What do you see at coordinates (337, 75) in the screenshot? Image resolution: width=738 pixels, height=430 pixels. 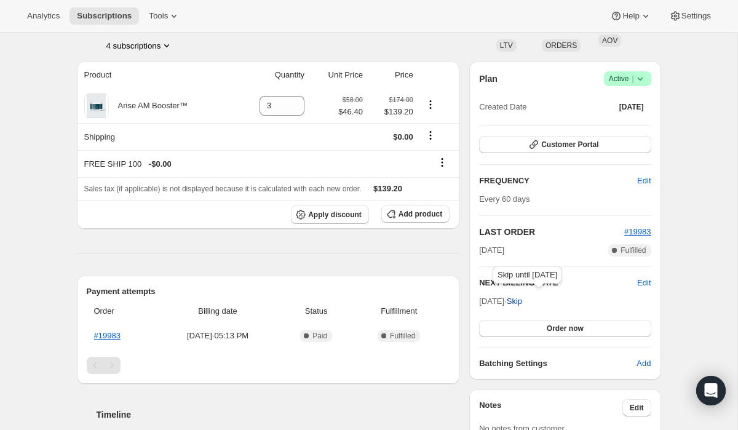 I see `th: Unit Price` at bounding box center [337, 75].